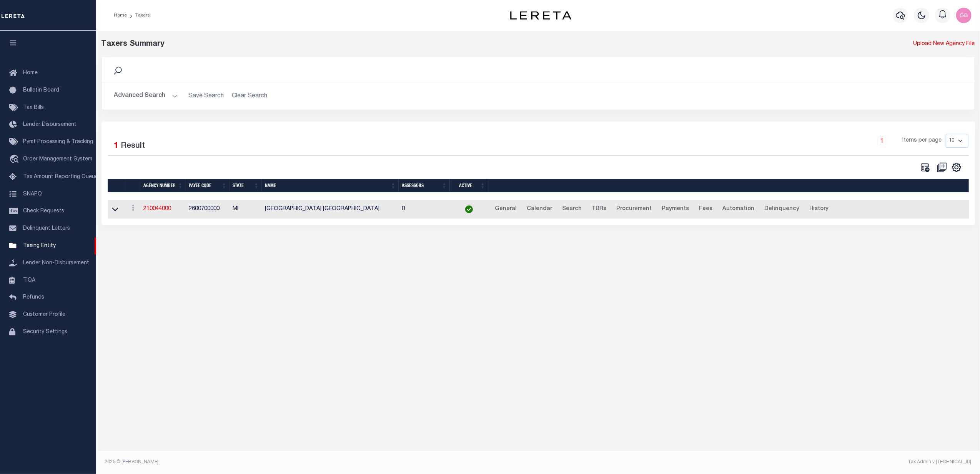 Image resolution: width=980 pixels, height=474 pixels. Describe the element at coordinates (15, 160) in the screenshot. I see `i: travel_explore` at that location.